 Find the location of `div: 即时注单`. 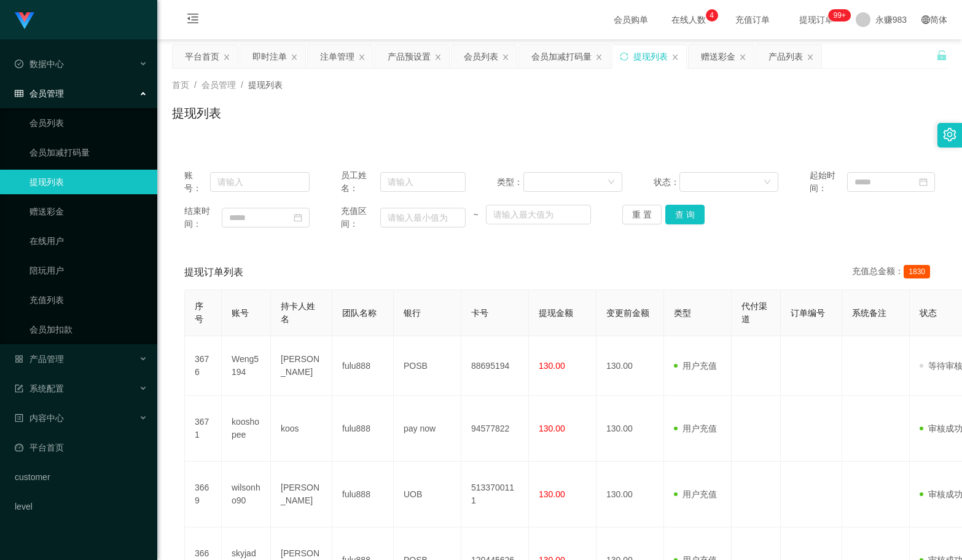

div: 即时注单 is located at coordinates (269, 57).